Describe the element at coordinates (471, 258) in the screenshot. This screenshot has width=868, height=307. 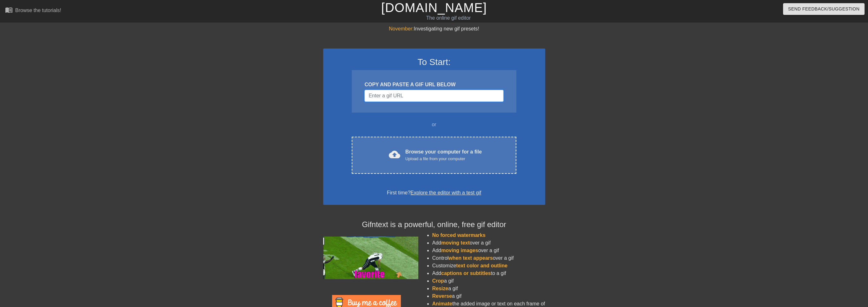
I see `span: when text appears` at that location.